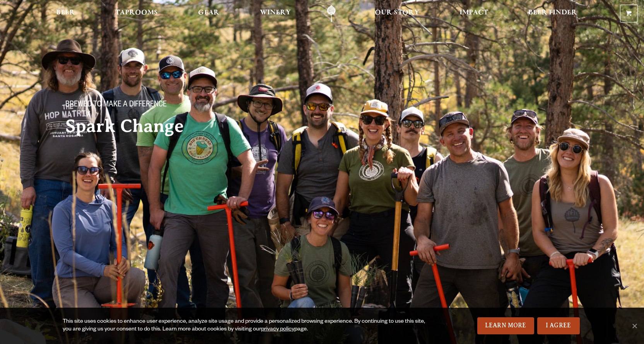  Describe the element at coordinates (506, 326) in the screenshot. I see `a: Learn More` at that location.